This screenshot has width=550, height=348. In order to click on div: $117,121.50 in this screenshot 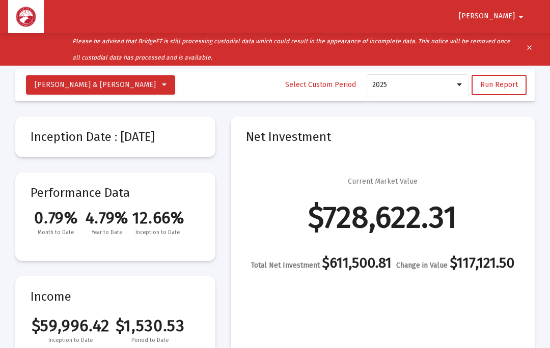, I will do `click(455, 264)`.